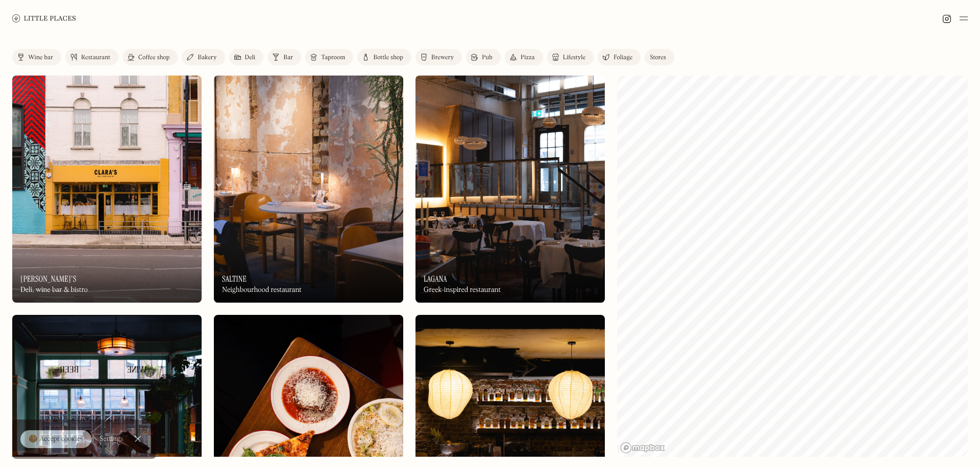  I want to click on div: Deli, so click(250, 58).